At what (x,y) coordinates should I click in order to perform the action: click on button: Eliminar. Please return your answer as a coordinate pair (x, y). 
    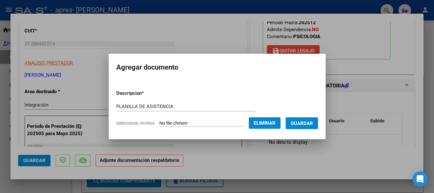
    Looking at the image, I should click on (265, 123).